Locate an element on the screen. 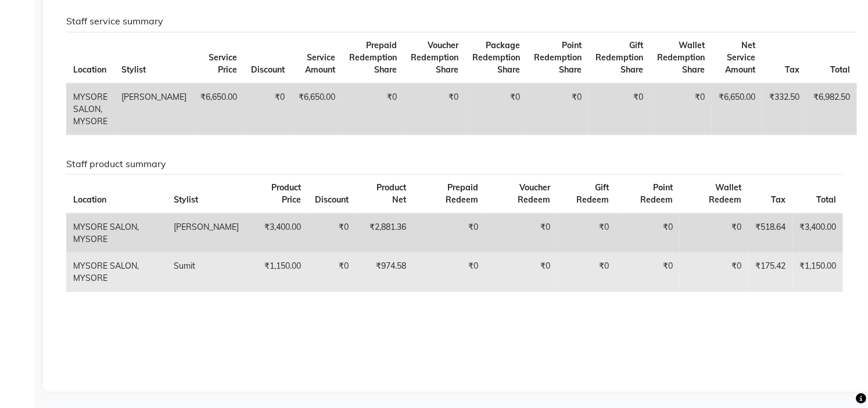  span: Gift Redemption Share is located at coordinates (619, 57).